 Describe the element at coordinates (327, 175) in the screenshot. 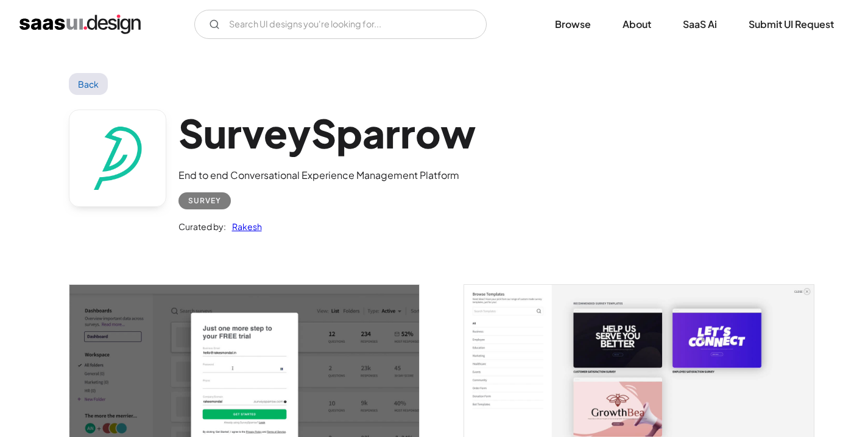

I see `div: End to end Conversational Experience Management Platform` at that location.